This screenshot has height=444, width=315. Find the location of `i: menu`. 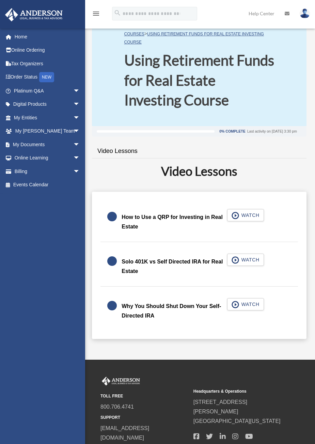

i: menu is located at coordinates (96, 14).